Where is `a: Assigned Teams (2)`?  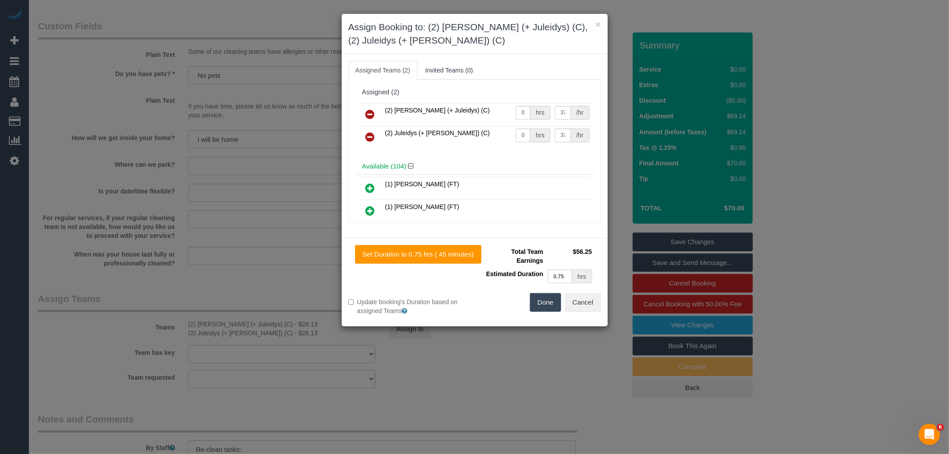
a: Assigned Teams (2) is located at coordinates (383, 70).